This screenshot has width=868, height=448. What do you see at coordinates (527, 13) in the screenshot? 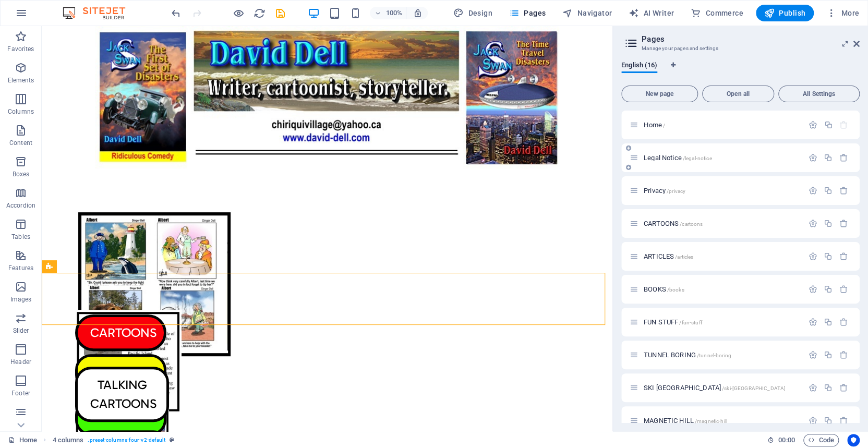
I see `span: Pages` at bounding box center [527, 13].